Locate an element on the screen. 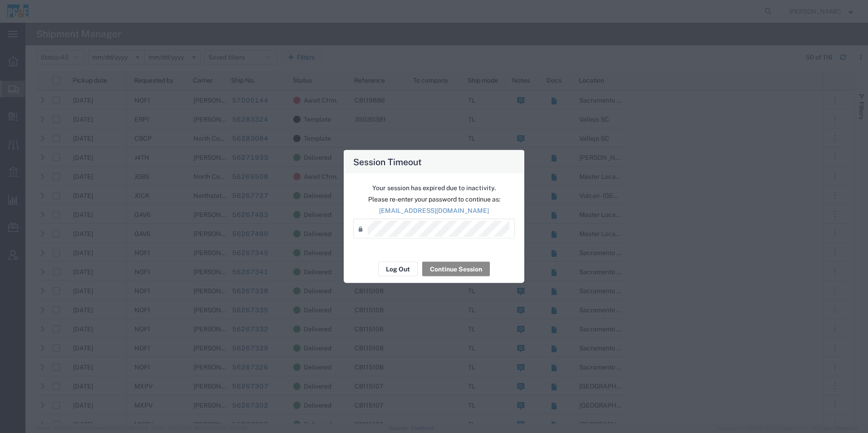 This screenshot has width=868, height=433. button: Log Out is located at coordinates (397, 269).